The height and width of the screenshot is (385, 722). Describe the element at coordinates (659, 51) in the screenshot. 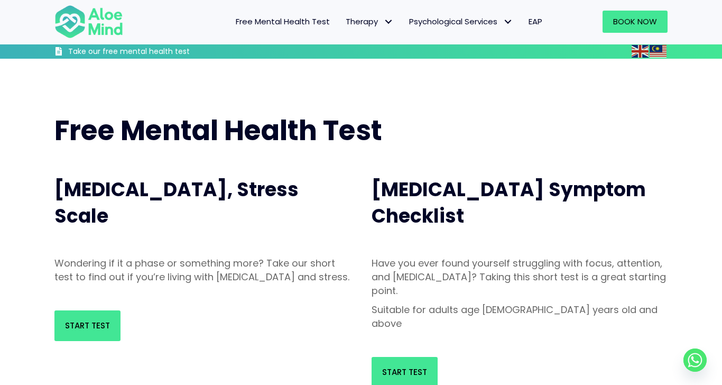

I see `a: Malay` at that location.